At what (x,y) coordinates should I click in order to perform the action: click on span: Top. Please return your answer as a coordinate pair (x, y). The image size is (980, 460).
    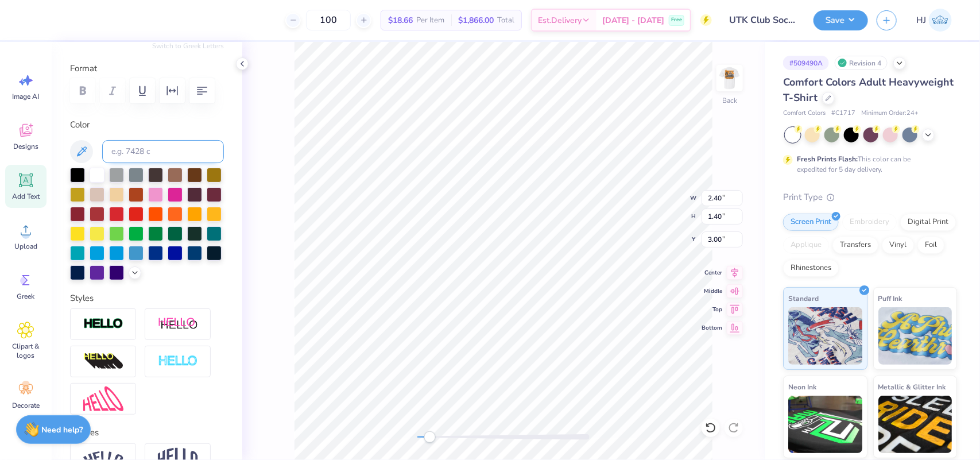
    Looking at the image, I should click on (712, 310).